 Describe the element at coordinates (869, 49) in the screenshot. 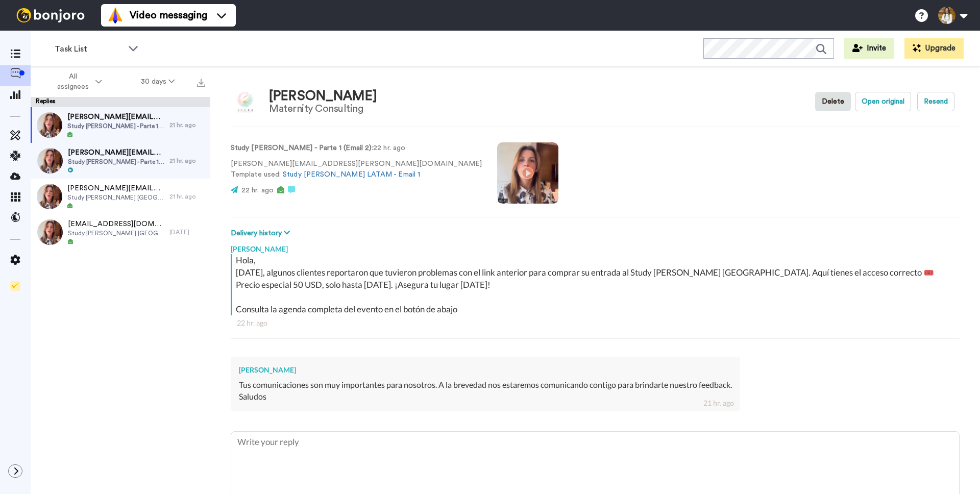

I see `button: Invite` at that location.